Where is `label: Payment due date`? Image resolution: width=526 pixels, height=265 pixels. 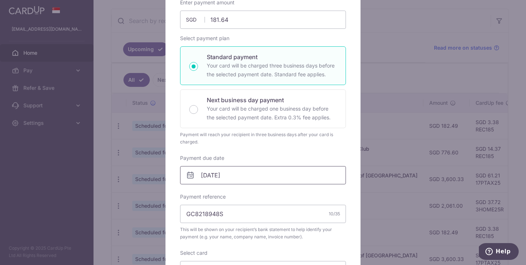 label: Payment due date is located at coordinates (202, 158).